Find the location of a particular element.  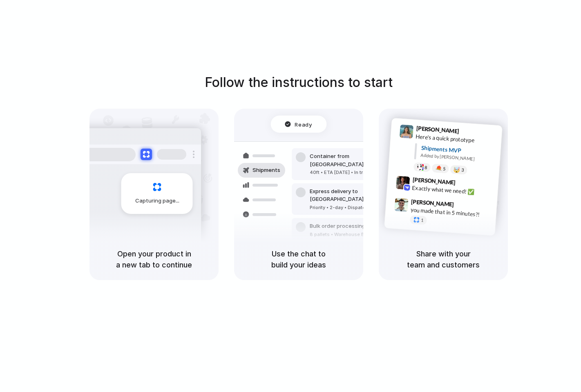

div: Priority • 2-day • Dispatched is located at coordinates (354, 207).